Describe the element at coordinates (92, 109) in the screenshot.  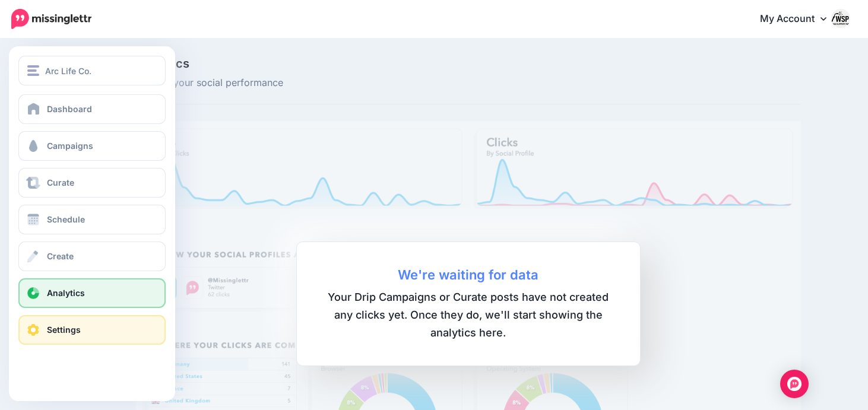
I see `a: Dashboard` at that location.